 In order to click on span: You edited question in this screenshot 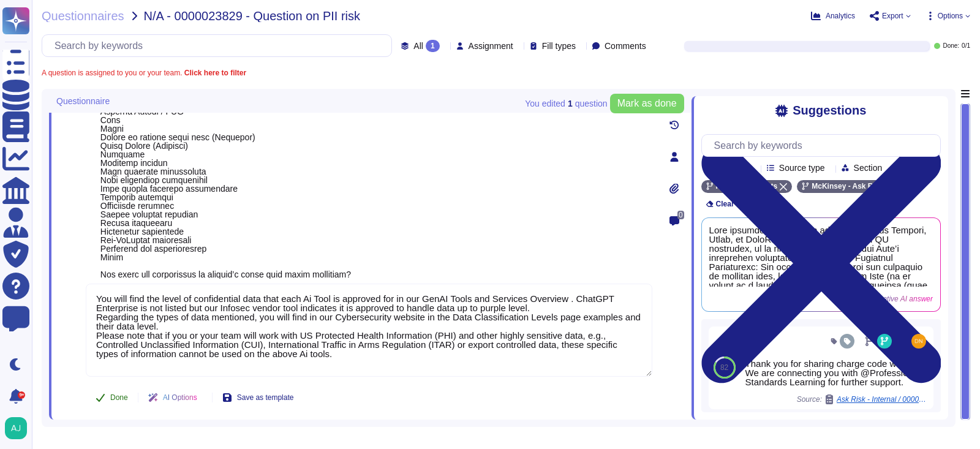, I will do `click(566, 104)`.